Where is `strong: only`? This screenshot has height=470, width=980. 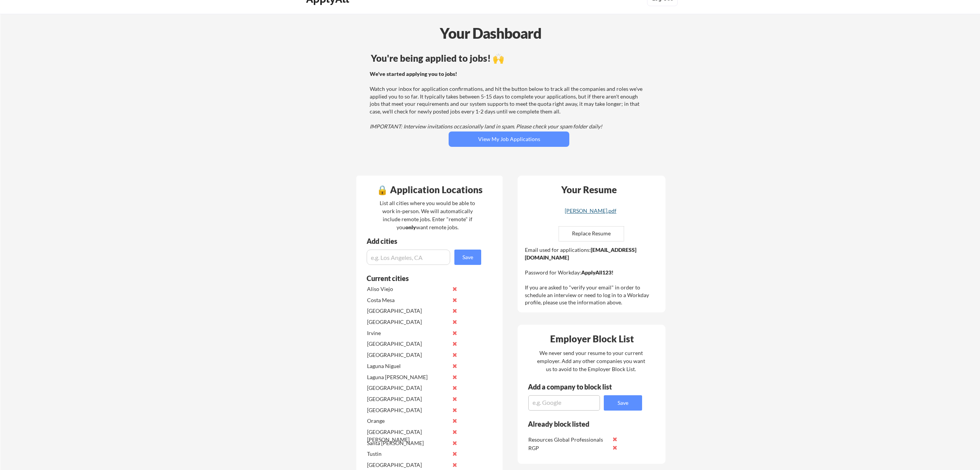 strong: only is located at coordinates (411, 226).